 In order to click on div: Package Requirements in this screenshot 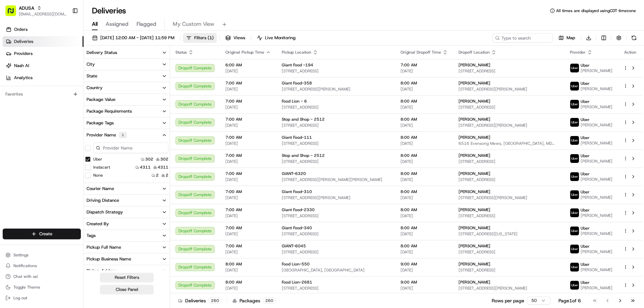, I will do `click(109, 111)`.